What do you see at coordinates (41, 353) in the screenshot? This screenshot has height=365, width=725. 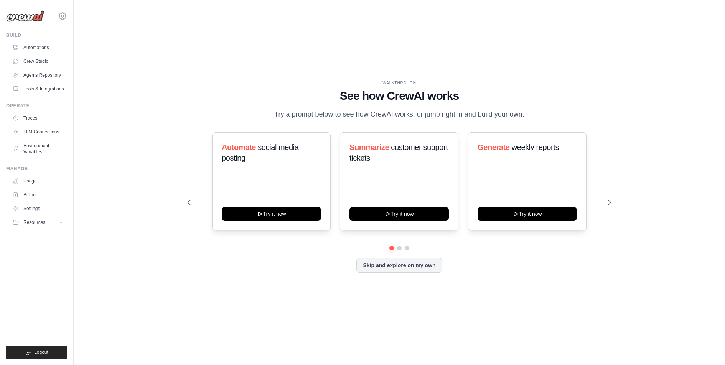 I see `span: Logout` at bounding box center [41, 353].